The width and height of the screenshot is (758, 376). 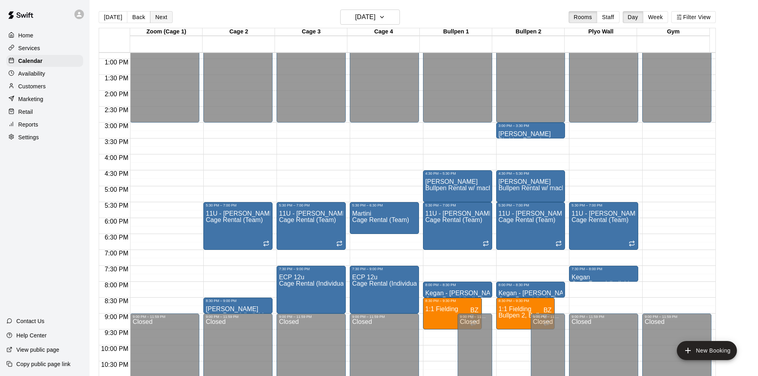 I want to click on a: Customers, so click(x=45, y=86).